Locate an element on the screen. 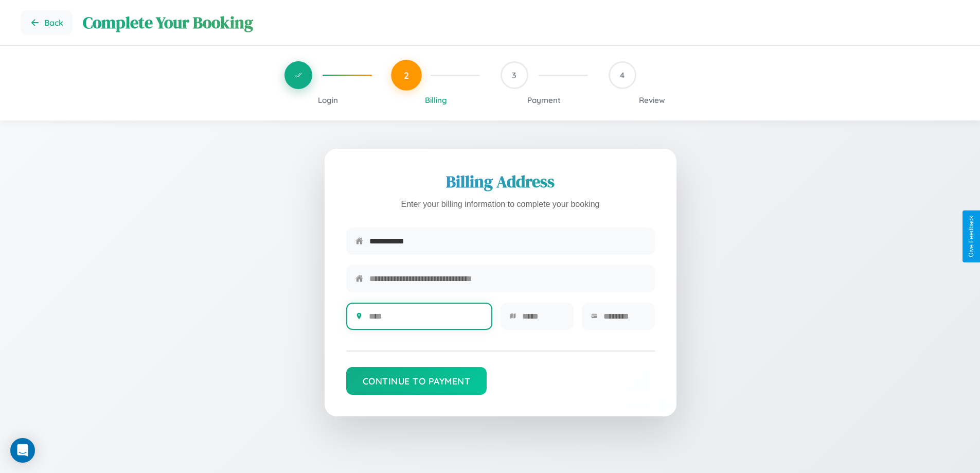 This screenshot has width=980, height=473. span: 4 is located at coordinates (622, 75).